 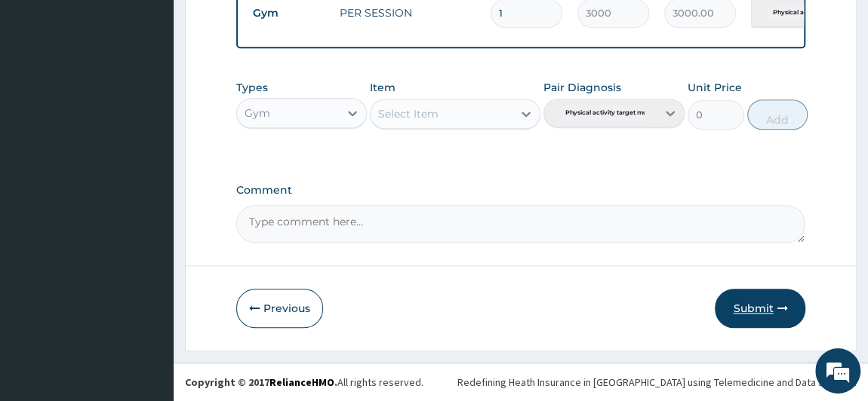 I want to click on label: Pair Diagnosis, so click(x=582, y=88).